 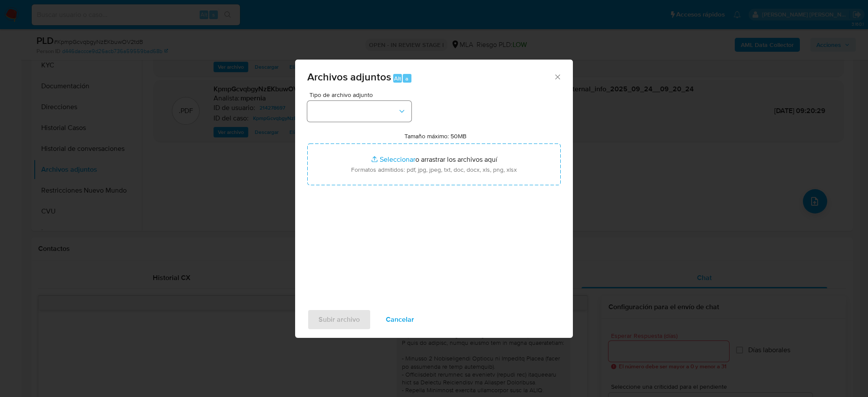 What do you see at coordinates (362, 94) in the screenshot?
I see `span: Tipo de archivo adjunto` at bounding box center [362, 94].